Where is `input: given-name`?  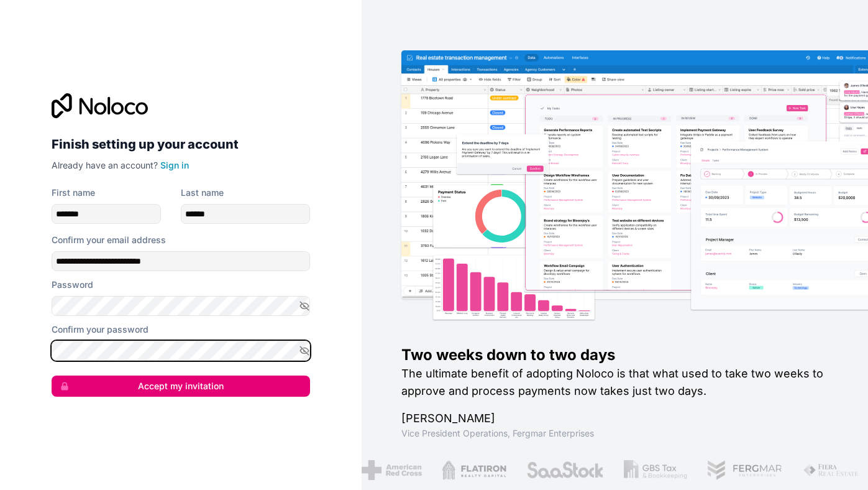
input: given-name is located at coordinates (107, 214).